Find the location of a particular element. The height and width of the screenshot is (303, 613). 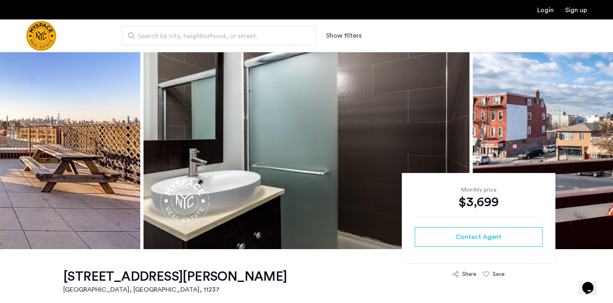

div: $3,699 is located at coordinates (478, 202).